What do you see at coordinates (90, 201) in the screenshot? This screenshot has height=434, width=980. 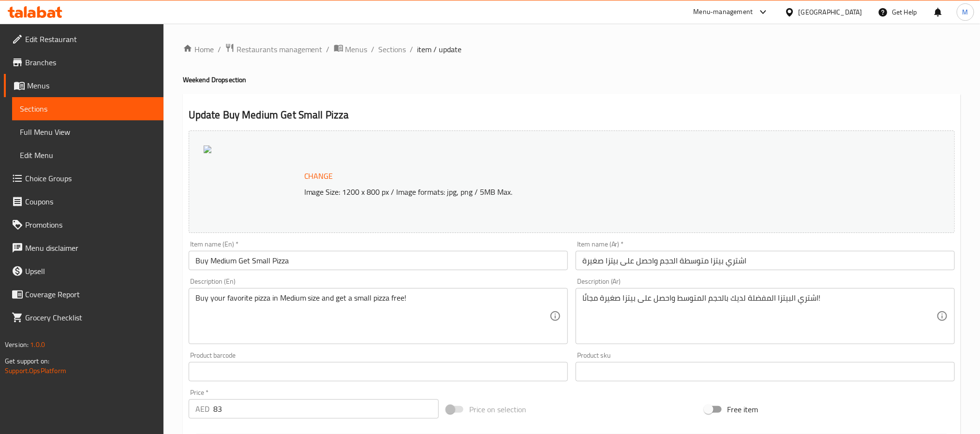 I see `span: Coupons` at bounding box center [90, 201].